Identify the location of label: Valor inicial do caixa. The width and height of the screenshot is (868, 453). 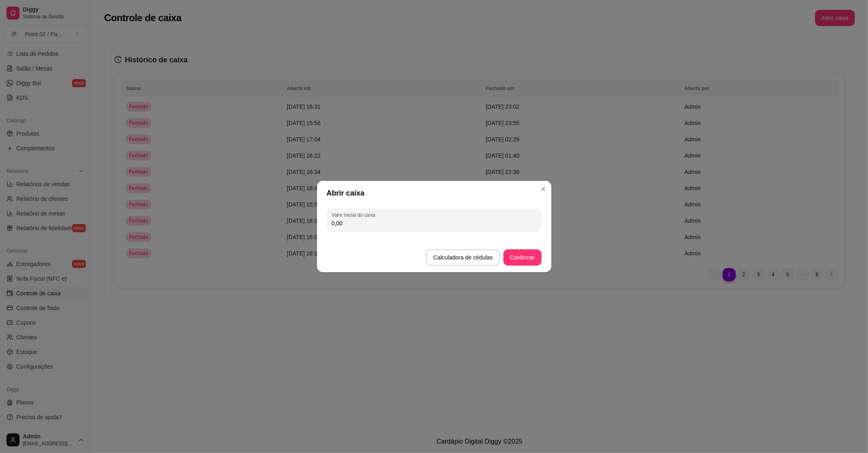
(355, 215).